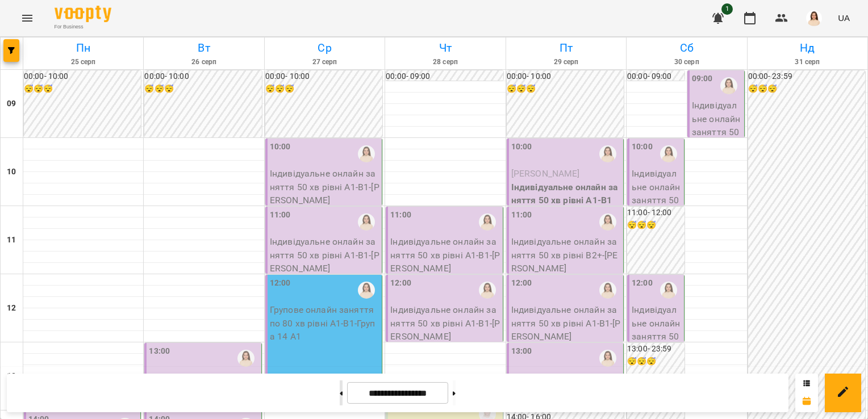 This screenshot has width=868, height=419. What do you see at coordinates (83, 62) in the screenshot?
I see `h6: 25 серп` at bounding box center [83, 62].